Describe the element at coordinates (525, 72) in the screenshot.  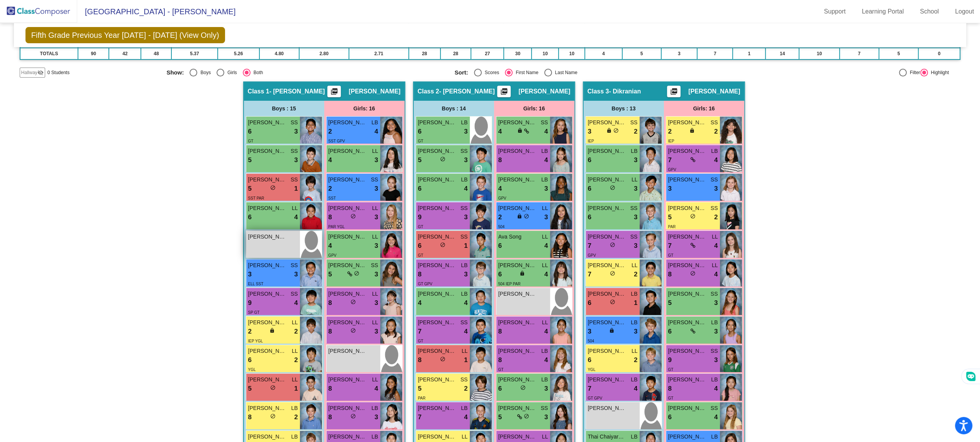
I see `div: First Name` at that location.